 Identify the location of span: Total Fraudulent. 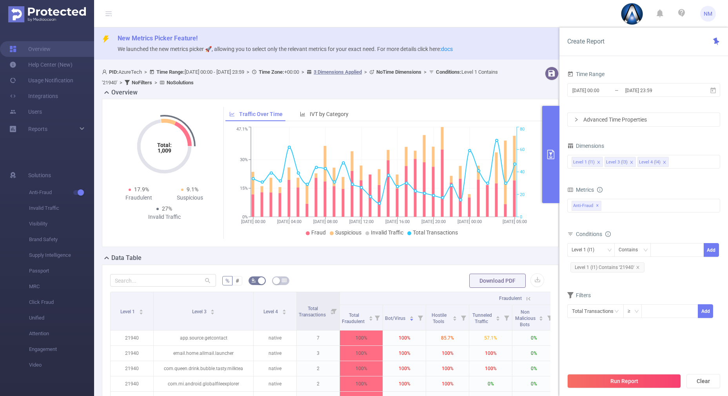
(354, 318).